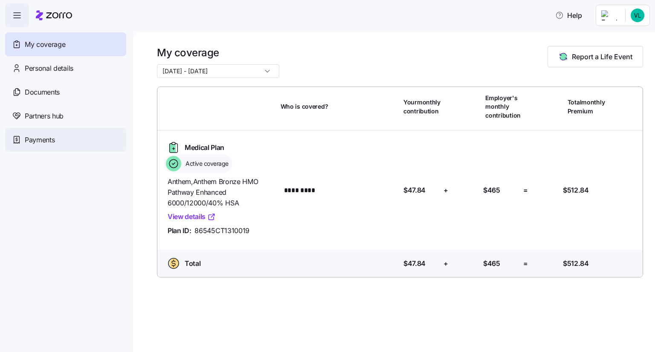  What do you see at coordinates (218, 52) in the screenshot?
I see `h1: My coverage` at bounding box center [218, 52].